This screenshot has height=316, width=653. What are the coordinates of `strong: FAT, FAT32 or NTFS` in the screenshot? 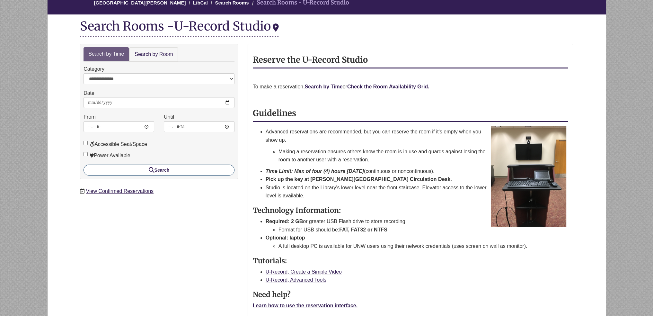 It's located at (363, 229).